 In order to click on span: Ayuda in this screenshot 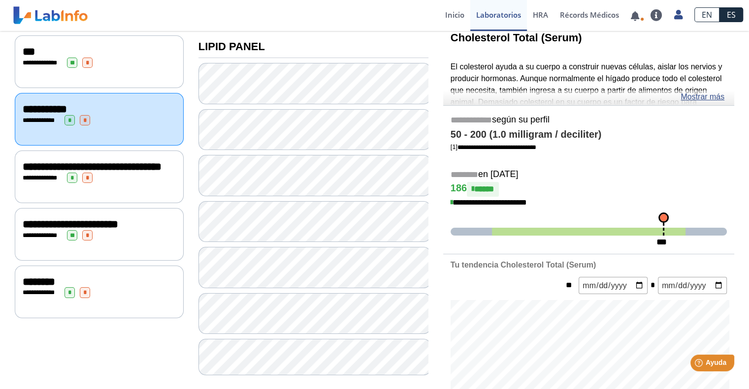, I will do `click(55, 12)`.